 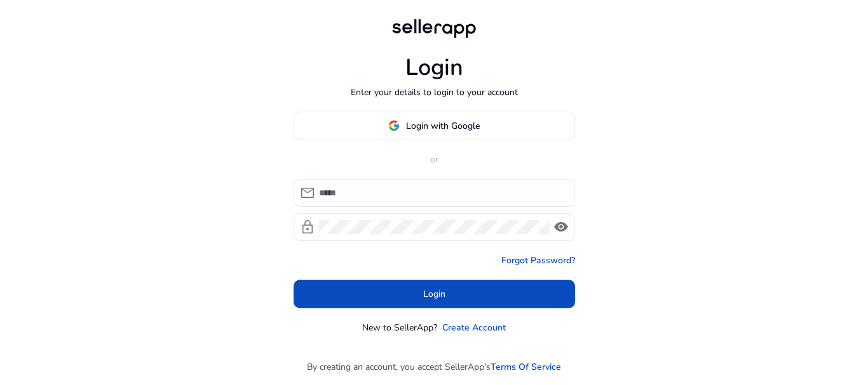 I want to click on a: Forgot Password?, so click(x=538, y=260).